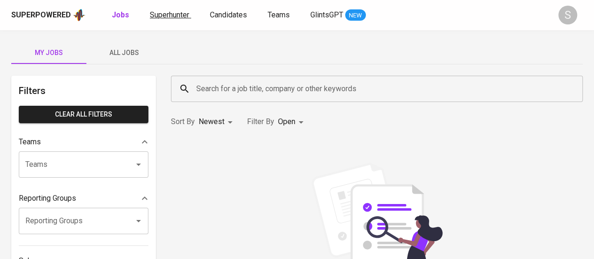 The height and width of the screenshot is (259, 594). I want to click on a: Superhunter, so click(170, 15).